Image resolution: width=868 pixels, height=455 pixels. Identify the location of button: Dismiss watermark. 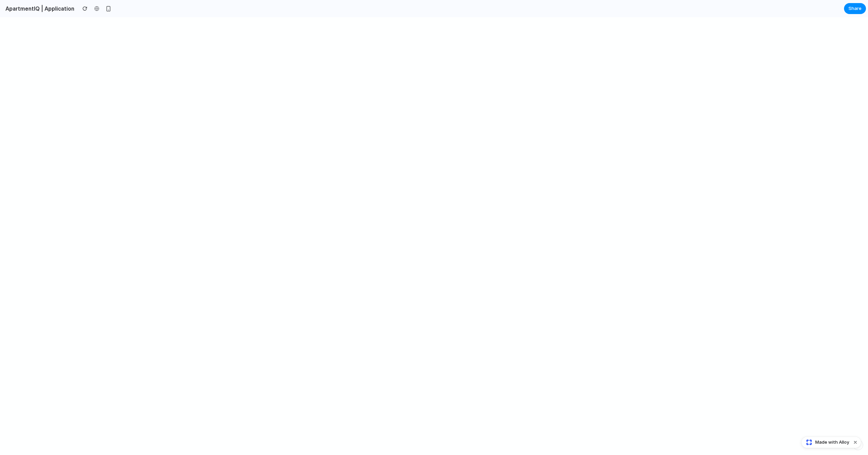
(855, 442).